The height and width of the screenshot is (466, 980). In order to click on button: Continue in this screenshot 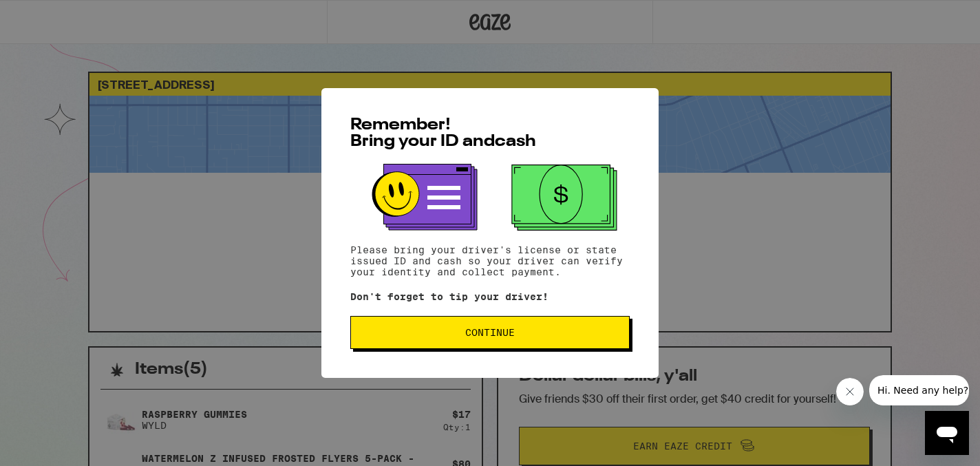, I will do `click(490, 333)`.